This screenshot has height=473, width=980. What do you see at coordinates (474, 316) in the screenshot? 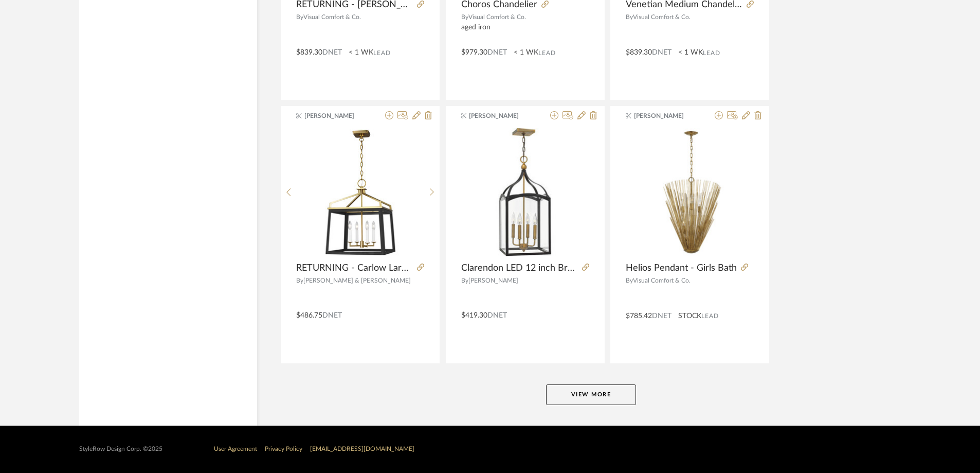
I see `span: $419.30` at bounding box center [474, 316].